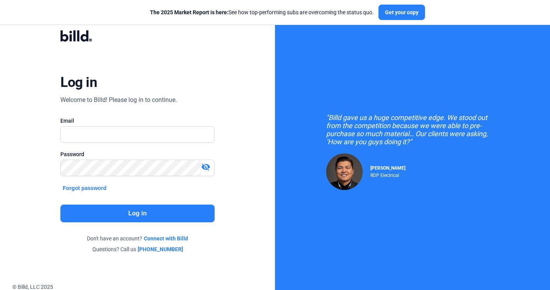  Describe the element at coordinates (189, 12) in the screenshot. I see `span: The 2025 Market Report is here:` at that location.